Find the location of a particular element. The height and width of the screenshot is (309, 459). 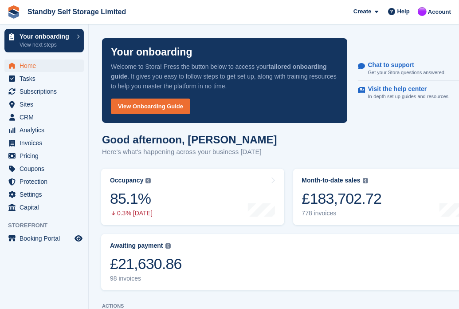

span: Protection is located at coordinates (46, 182).